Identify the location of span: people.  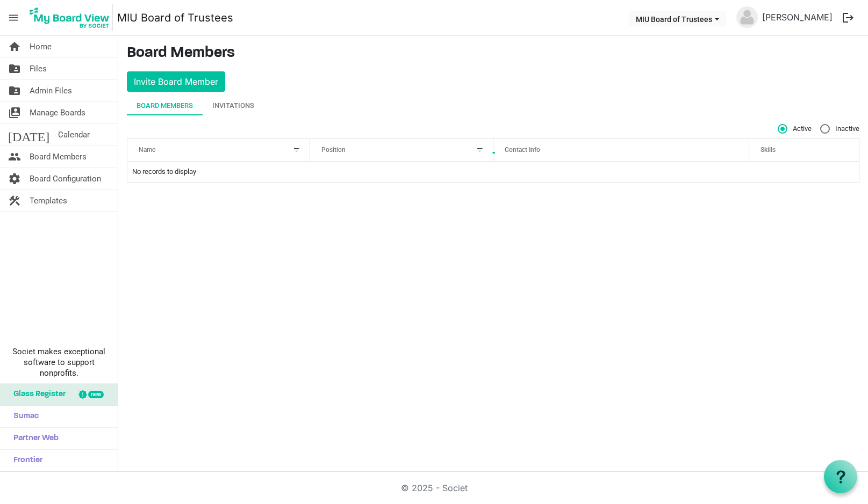
(15, 157).